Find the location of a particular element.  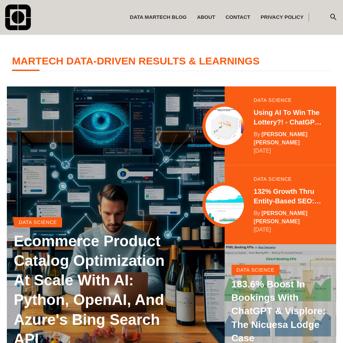

time: May 25 2024 is located at coordinates (263, 230).